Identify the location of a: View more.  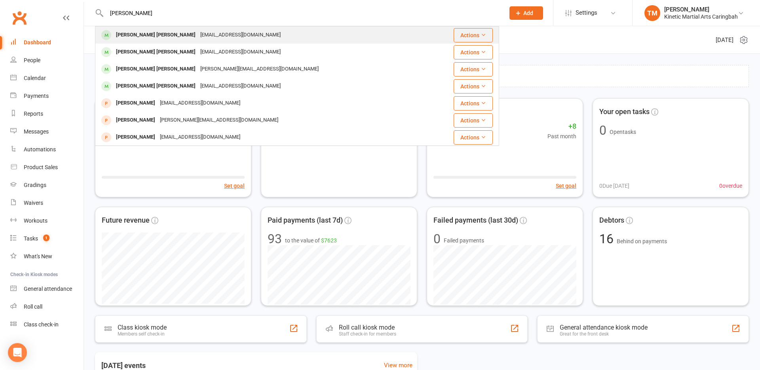
(398, 365).